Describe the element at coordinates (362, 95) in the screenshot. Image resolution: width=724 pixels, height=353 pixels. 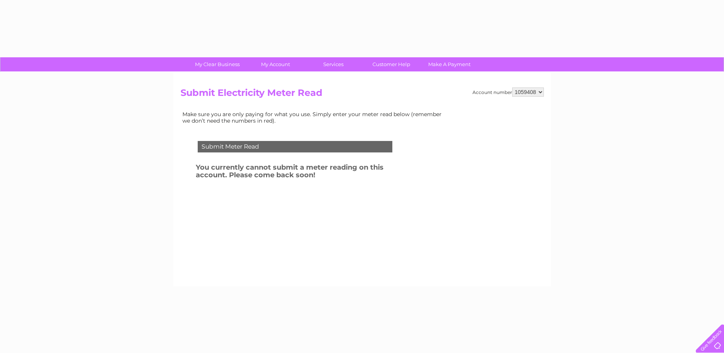
I see `h2: Submit Electricity Meter Read` at that location.